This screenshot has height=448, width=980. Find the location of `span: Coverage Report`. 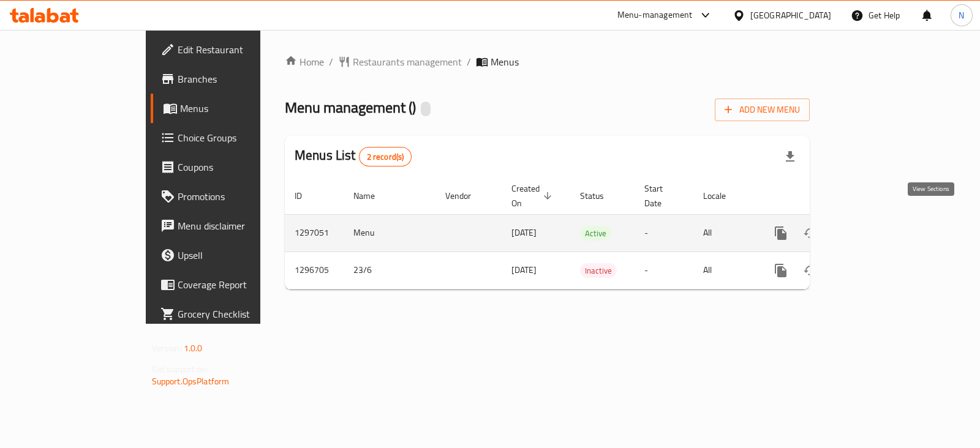

span: Coverage Report is located at coordinates (238, 285).